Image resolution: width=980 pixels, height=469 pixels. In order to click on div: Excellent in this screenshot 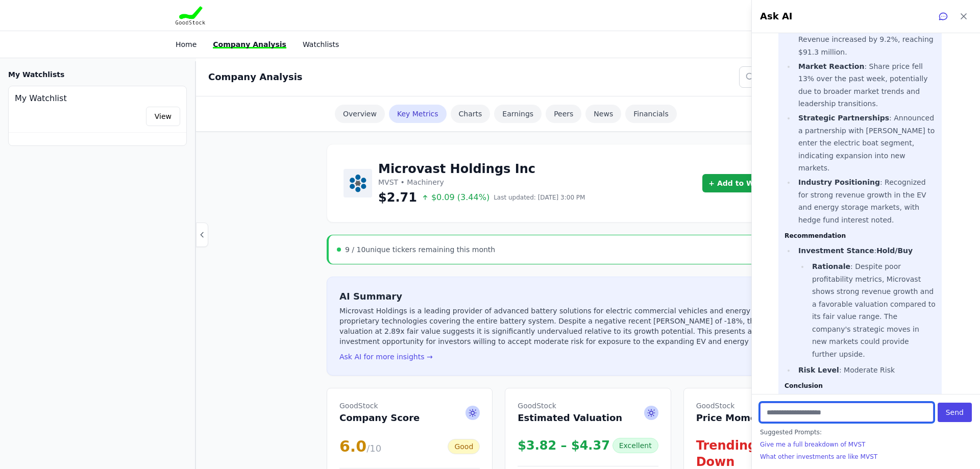, I will do `click(635, 446)`.